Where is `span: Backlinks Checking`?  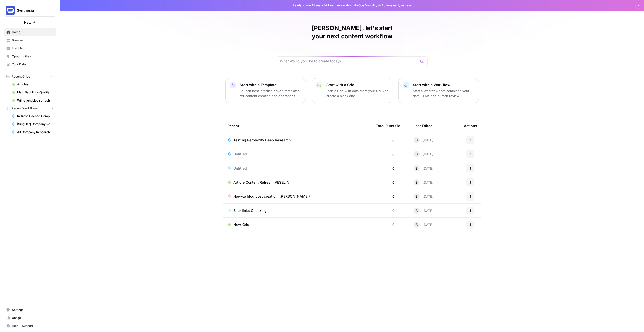
span: Backlinks Checking is located at coordinates (250, 210).